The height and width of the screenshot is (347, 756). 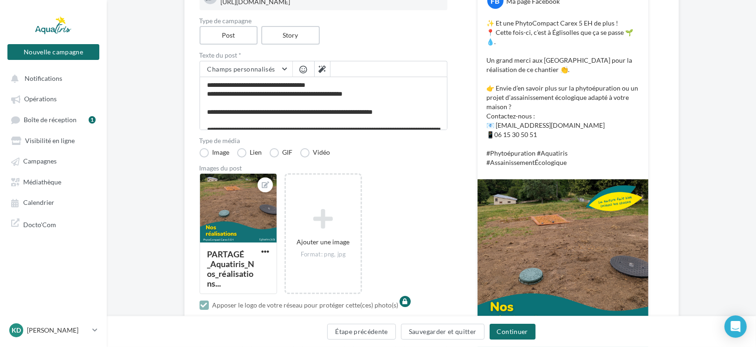 What do you see at coordinates (323, 141) in the screenshot?
I see `label: Type de média` at bounding box center [323, 141].